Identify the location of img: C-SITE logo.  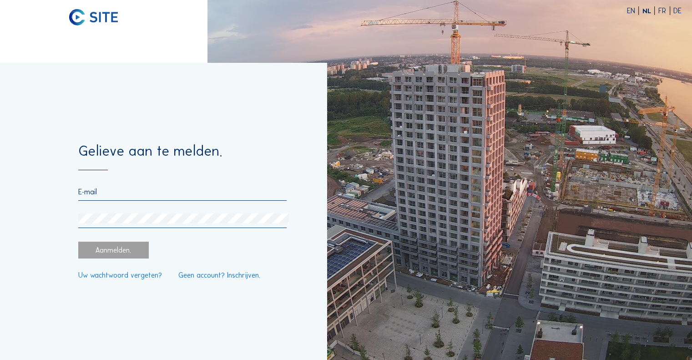
(93, 17).